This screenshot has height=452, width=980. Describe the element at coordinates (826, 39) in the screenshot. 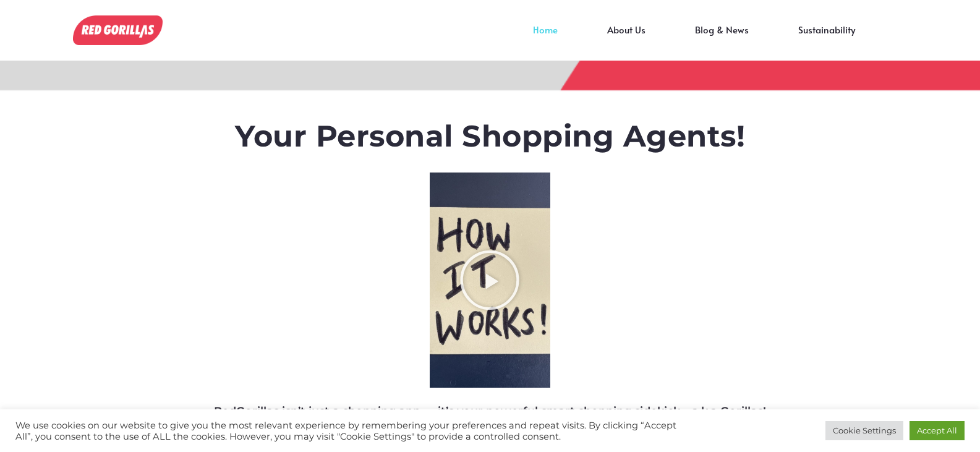

I see `a: Sustainability` at that location.